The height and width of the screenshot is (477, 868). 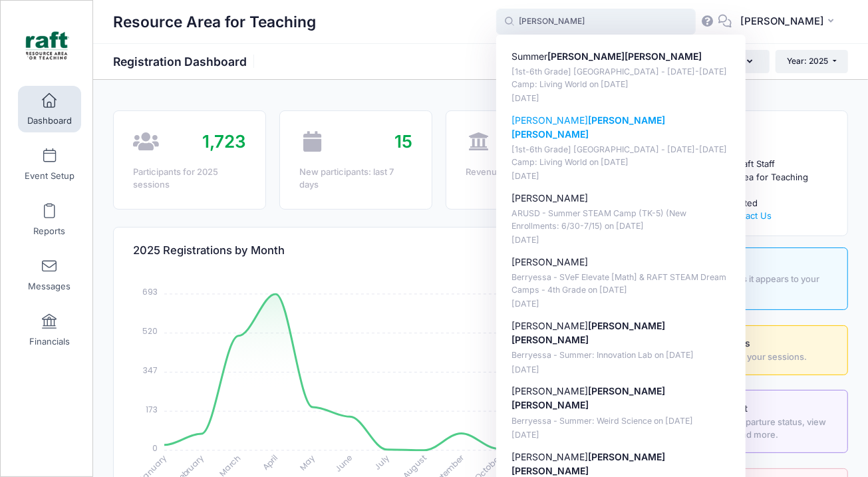 What do you see at coordinates (49, 330) in the screenshot?
I see `a: Financials` at bounding box center [49, 330].